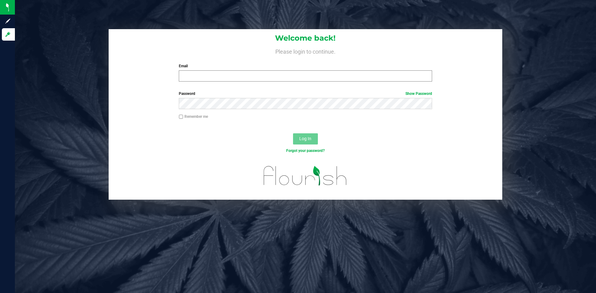  Describe the element at coordinates (8, 21) in the screenshot. I see `inline-svg: Sign up` at that location.